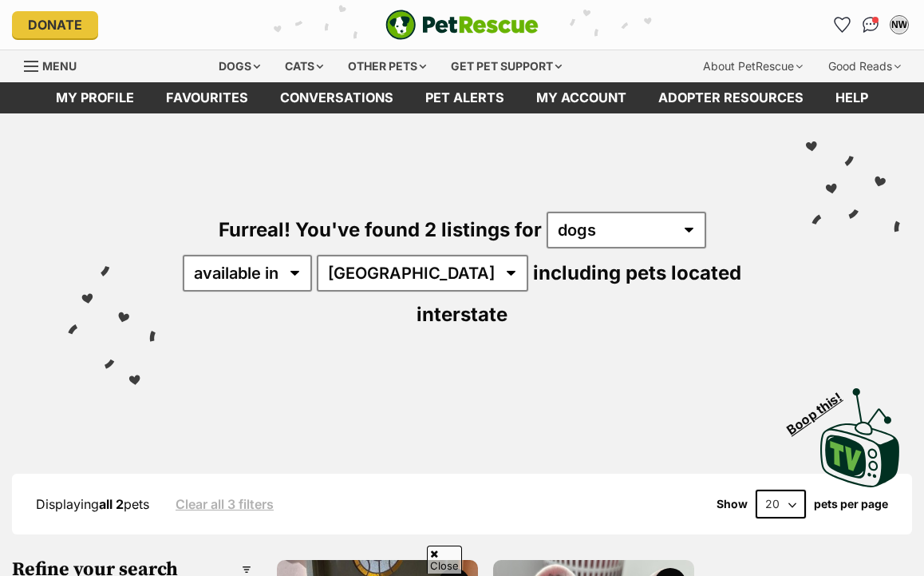 This screenshot has height=576, width=924. What do you see at coordinates (55, 24) in the screenshot?
I see `a: Donate` at bounding box center [55, 24].